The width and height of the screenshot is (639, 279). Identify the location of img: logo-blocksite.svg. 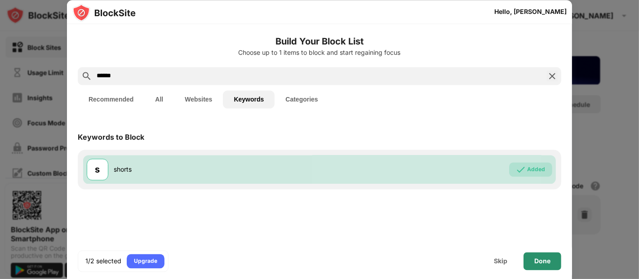
(104, 13).